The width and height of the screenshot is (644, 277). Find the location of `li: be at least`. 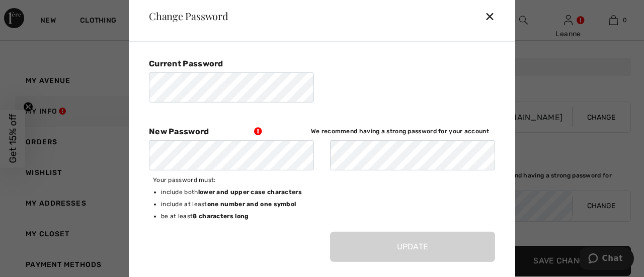

li: be at least is located at coordinates (236, 218).